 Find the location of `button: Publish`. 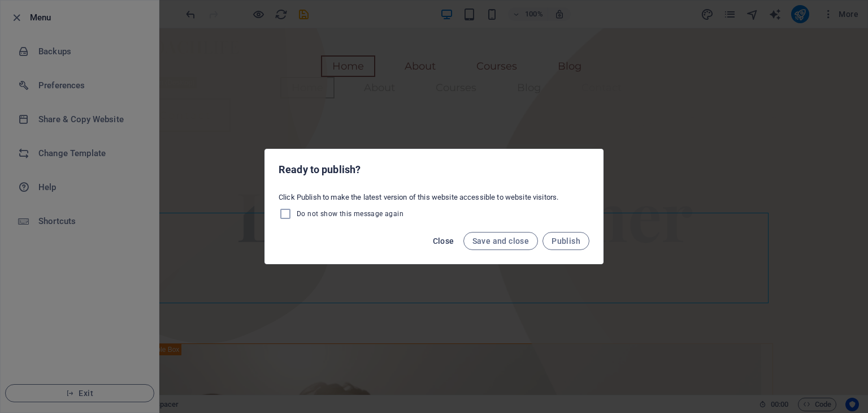

button: Publish is located at coordinates (565, 241).